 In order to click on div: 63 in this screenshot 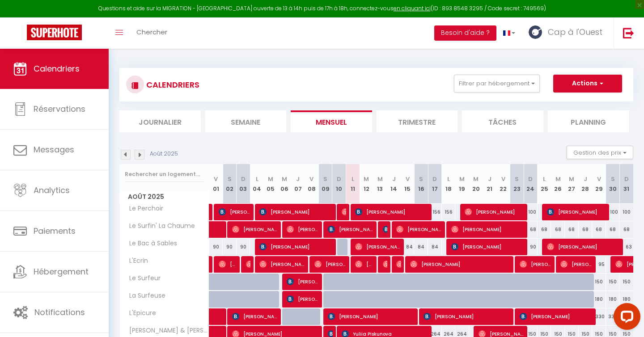, I will do `click(626, 247)`.